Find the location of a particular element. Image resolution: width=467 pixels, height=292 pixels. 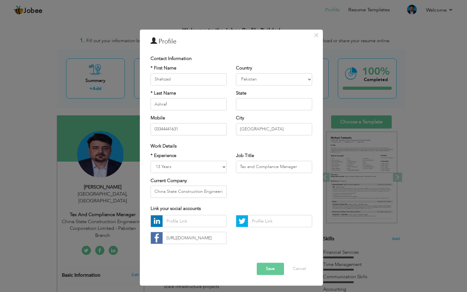

label: State is located at coordinates (241, 93).